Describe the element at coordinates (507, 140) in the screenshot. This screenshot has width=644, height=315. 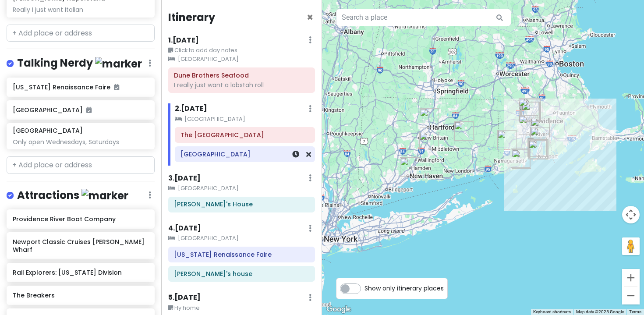
I see `div: Tomaquag Museum` at that location.